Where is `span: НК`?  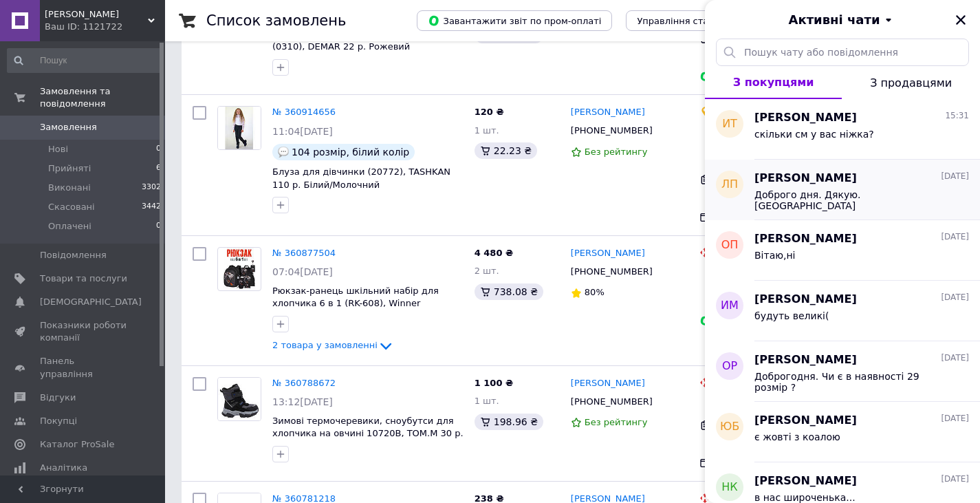
span: НК is located at coordinates (729, 487).